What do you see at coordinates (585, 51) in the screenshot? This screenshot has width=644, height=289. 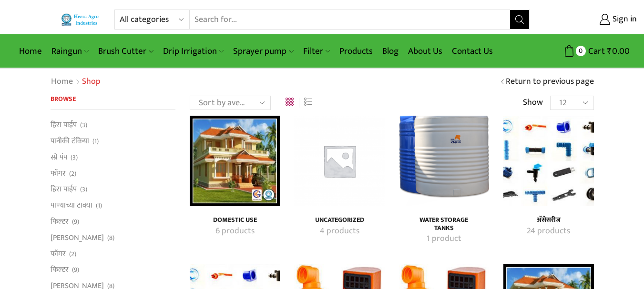 I see `a: 0 Cart ₹0.00` at bounding box center [585, 51].